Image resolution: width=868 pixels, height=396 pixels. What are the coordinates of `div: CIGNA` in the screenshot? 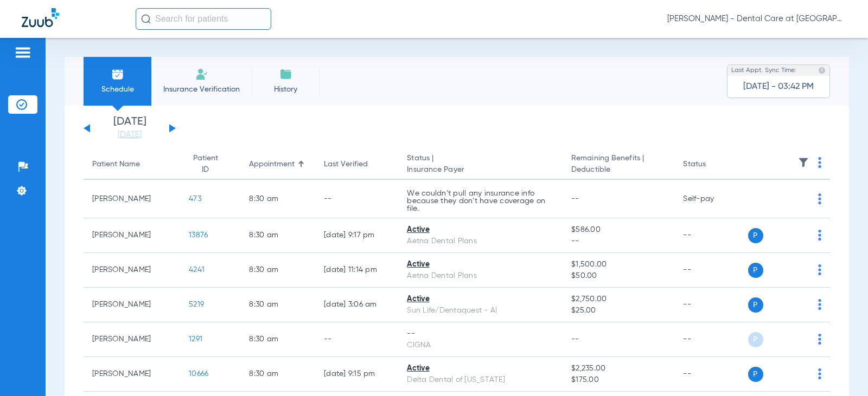 It's located at (480, 345).